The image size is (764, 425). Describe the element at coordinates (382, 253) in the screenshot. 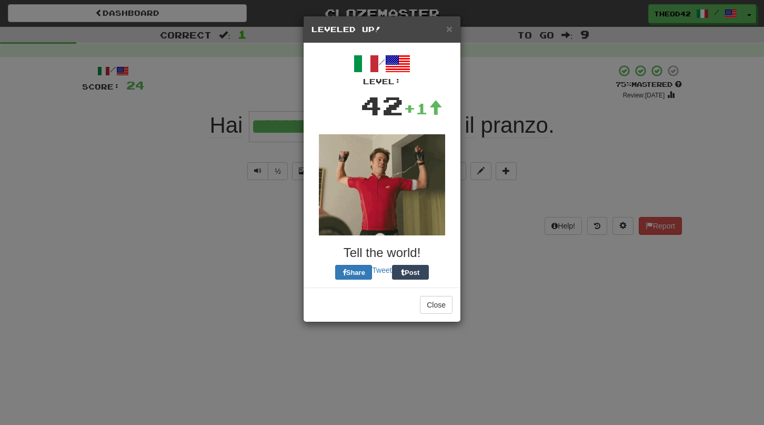

I see `h3: Tell the world!` at that location.